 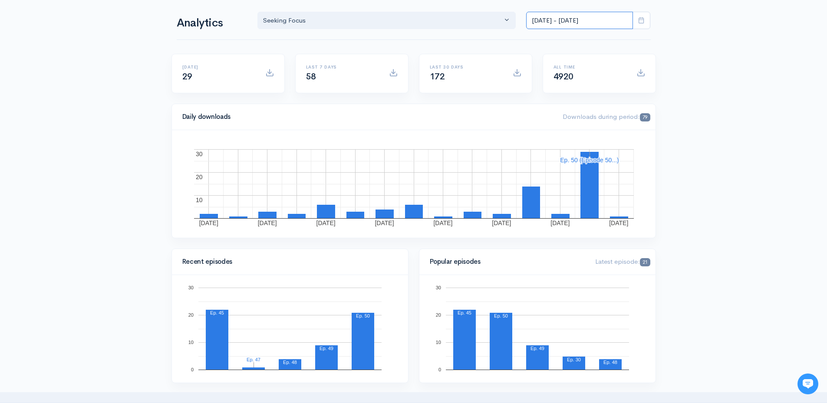 What do you see at coordinates (342, 67) in the screenshot?
I see `h6: Last 7 days` at bounding box center [342, 67].